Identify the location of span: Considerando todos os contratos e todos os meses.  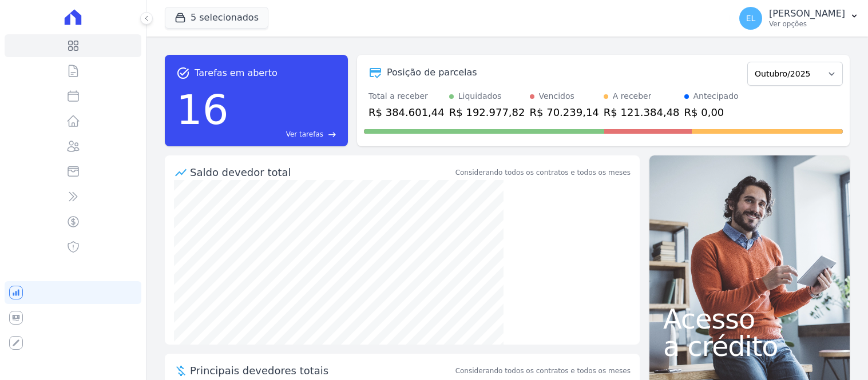
(542, 371).